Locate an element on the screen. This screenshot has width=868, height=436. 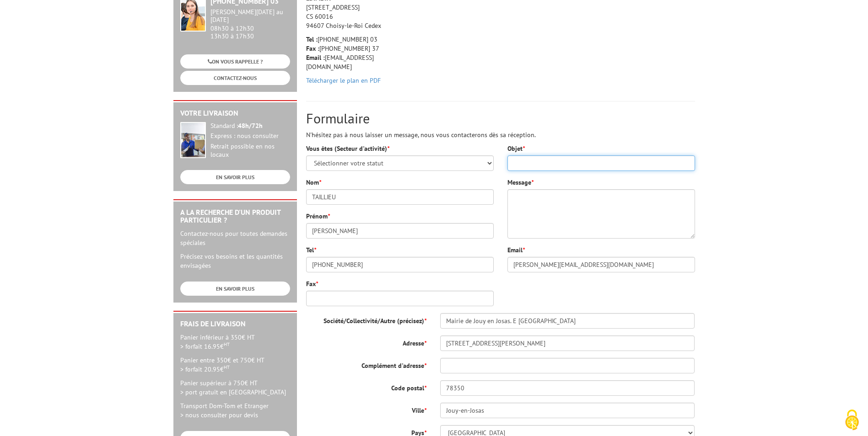
strong: Email : is located at coordinates (315, 57).